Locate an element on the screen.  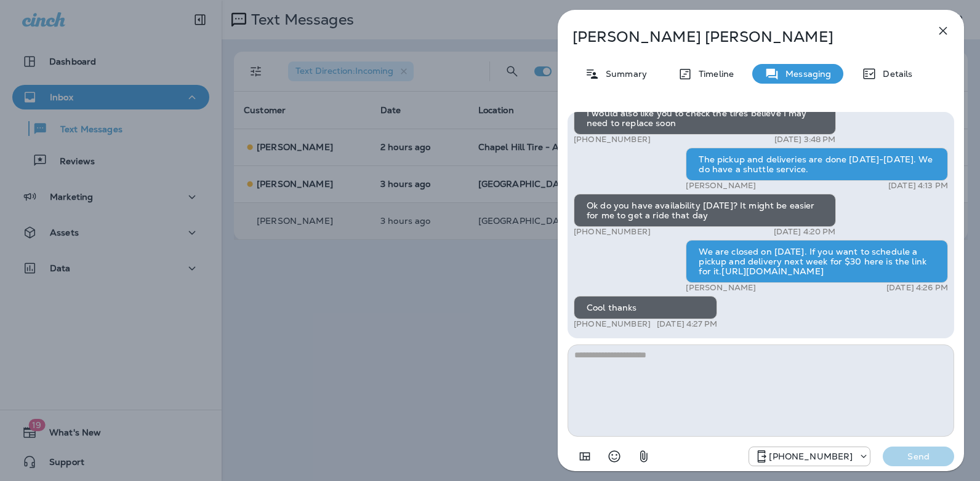
p: Summary is located at coordinates (623, 74).